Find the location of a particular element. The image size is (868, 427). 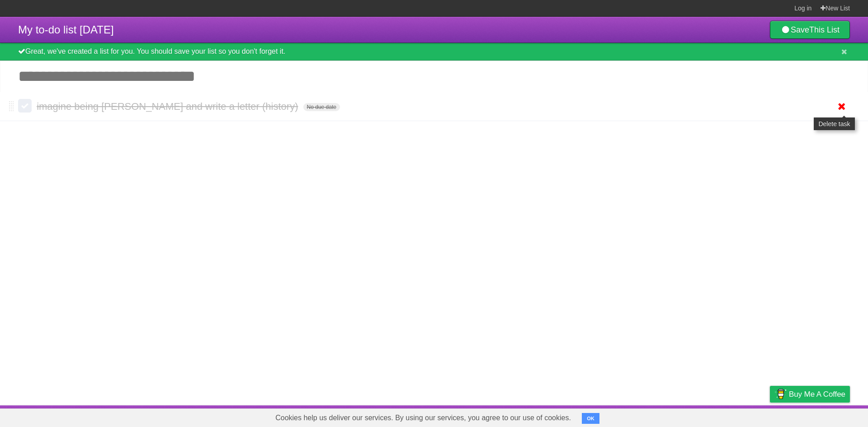

label: Done is located at coordinates (25, 106).